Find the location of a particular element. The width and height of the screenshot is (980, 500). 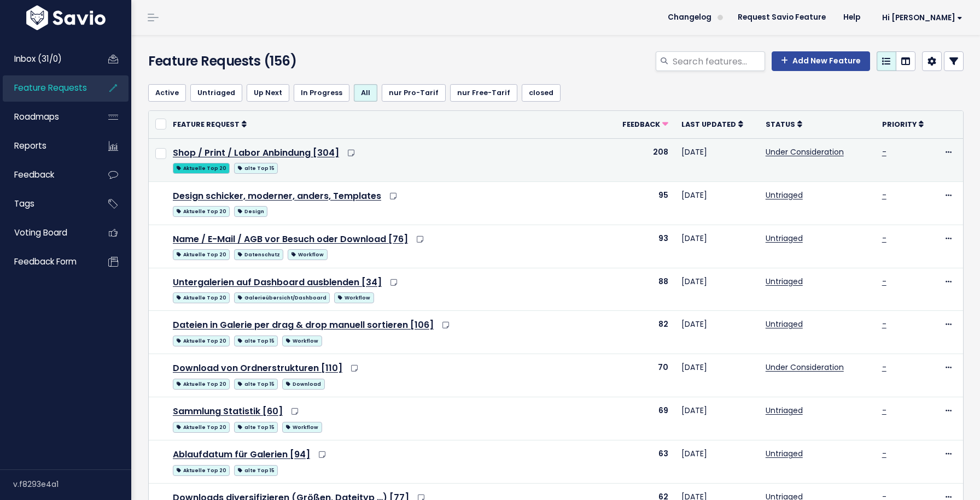

a: closed is located at coordinates (541, 93).